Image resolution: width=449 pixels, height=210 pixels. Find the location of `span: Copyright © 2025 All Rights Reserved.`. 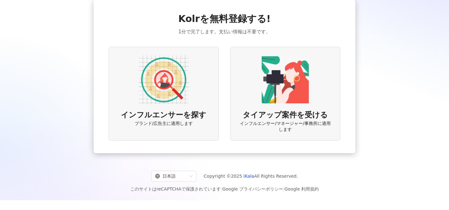

span: Copyright © 2025 All Rights Reserved. is located at coordinates (251, 176).